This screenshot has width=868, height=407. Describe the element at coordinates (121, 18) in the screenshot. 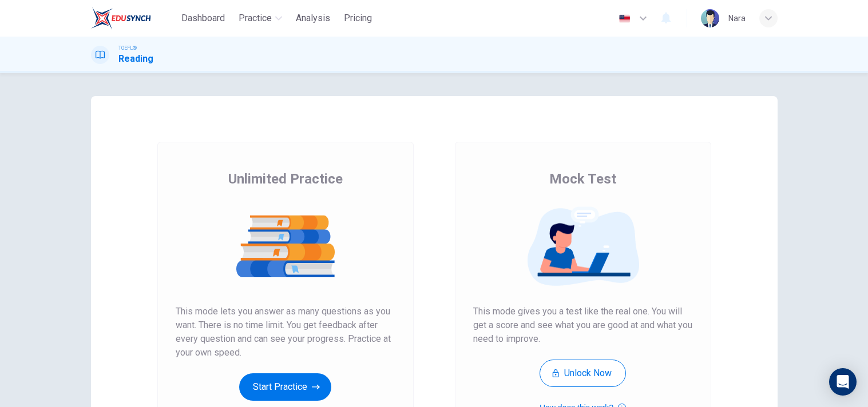

I see `img: EduSynch logo` at that location.